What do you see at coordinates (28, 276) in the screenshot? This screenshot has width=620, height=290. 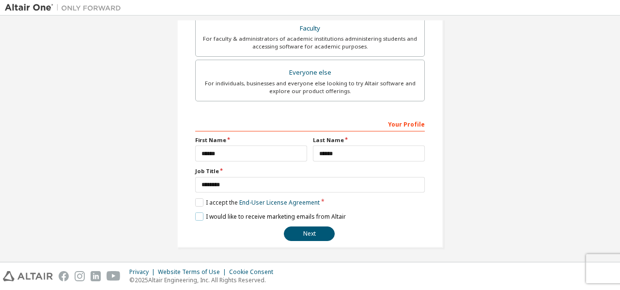 I see `img: altair_logo.svg` at bounding box center [28, 276].